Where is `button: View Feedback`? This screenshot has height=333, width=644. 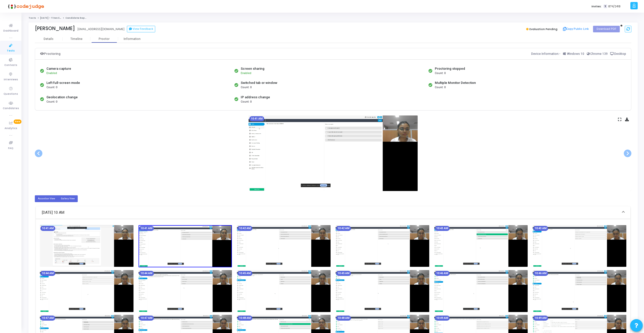 button: View Feedback is located at coordinates (141, 29).